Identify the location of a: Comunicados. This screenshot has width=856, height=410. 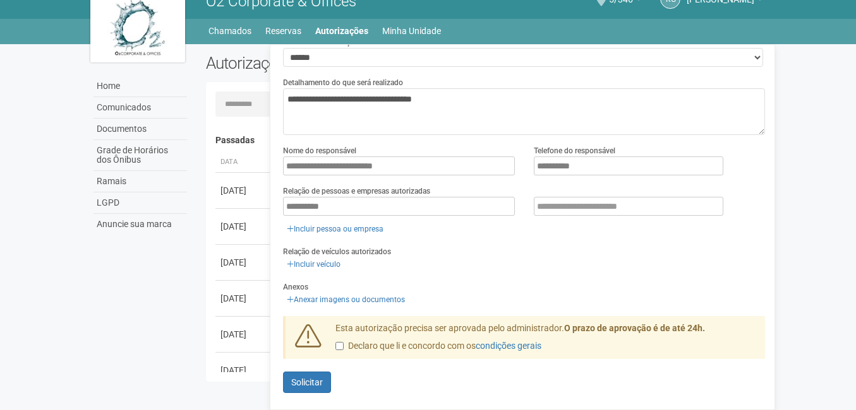
(140, 108).